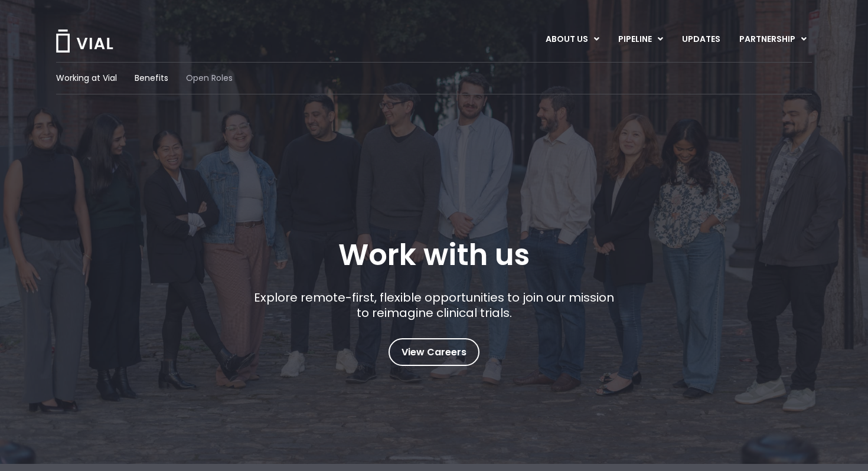 This screenshot has height=471, width=868. Describe the element at coordinates (640, 39) in the screenshot. I see `a: PIPELINEMenu Toggle` at that location.